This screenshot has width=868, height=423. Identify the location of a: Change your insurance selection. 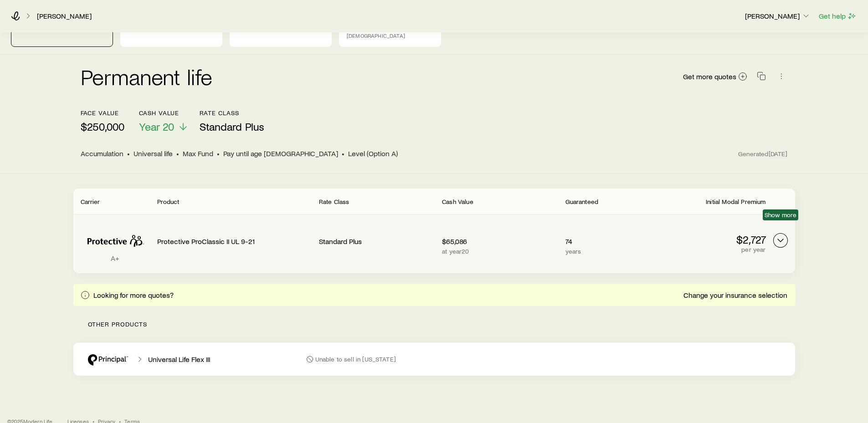
(735, 295).